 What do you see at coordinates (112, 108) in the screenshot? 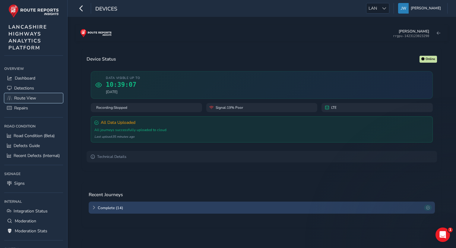
I see `span: Recording: Stopped` at bounding box center [112, 108].